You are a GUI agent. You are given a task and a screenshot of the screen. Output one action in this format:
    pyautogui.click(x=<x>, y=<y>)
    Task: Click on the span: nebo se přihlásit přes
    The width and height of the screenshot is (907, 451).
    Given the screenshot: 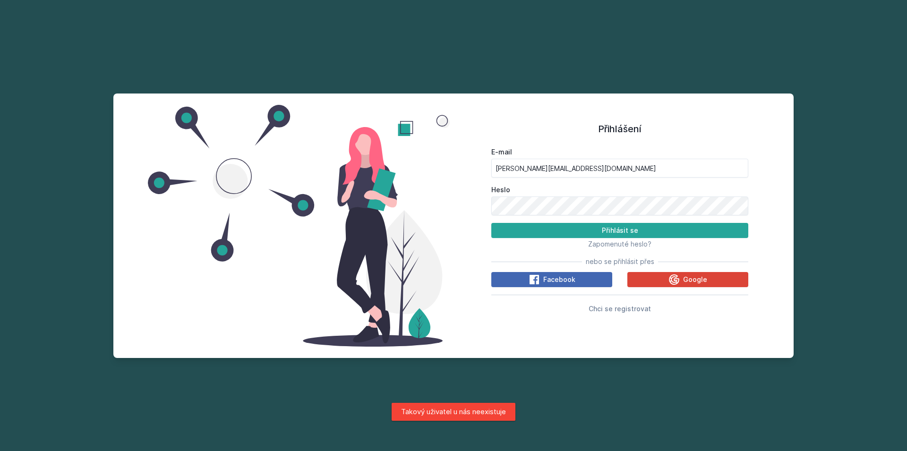 What is the action you would take?
    pyautogui.click(x=620, y=262)
    